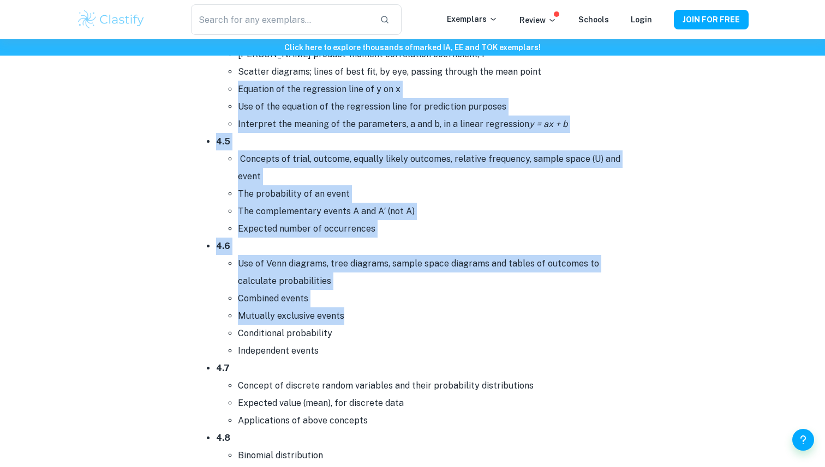 The image size is (825, 467). What do you see at coordinates (434, 194) in the screenshot?
I see `li: The probability of an event` at bounding box center [434, 194].